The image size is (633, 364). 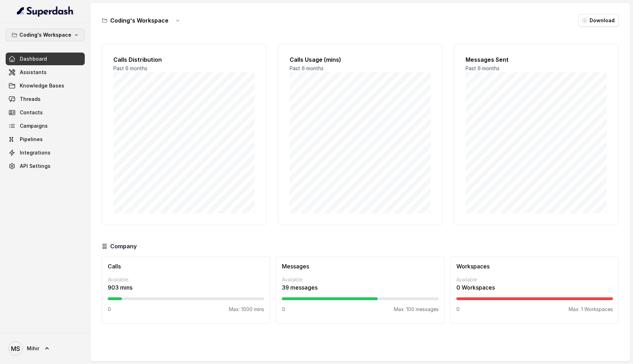 What do you see at coordinates (360, 288) in the screenshot?
I see `p: 39 messages` at bounding box center [360, 288].